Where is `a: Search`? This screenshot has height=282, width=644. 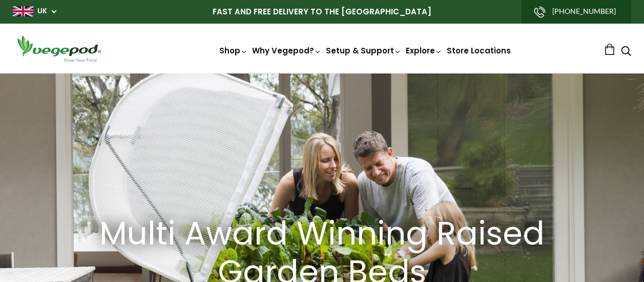 a: Search is located at coordinates (626, 52).